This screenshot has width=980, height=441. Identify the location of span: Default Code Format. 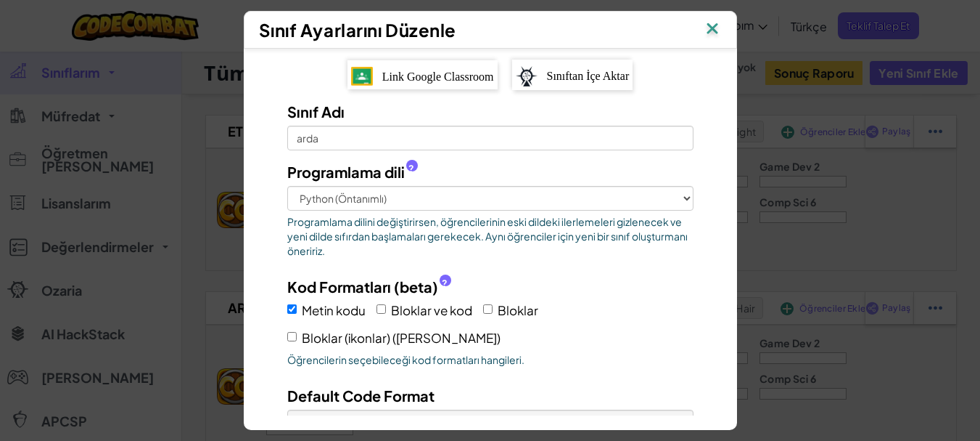
(360, 395).